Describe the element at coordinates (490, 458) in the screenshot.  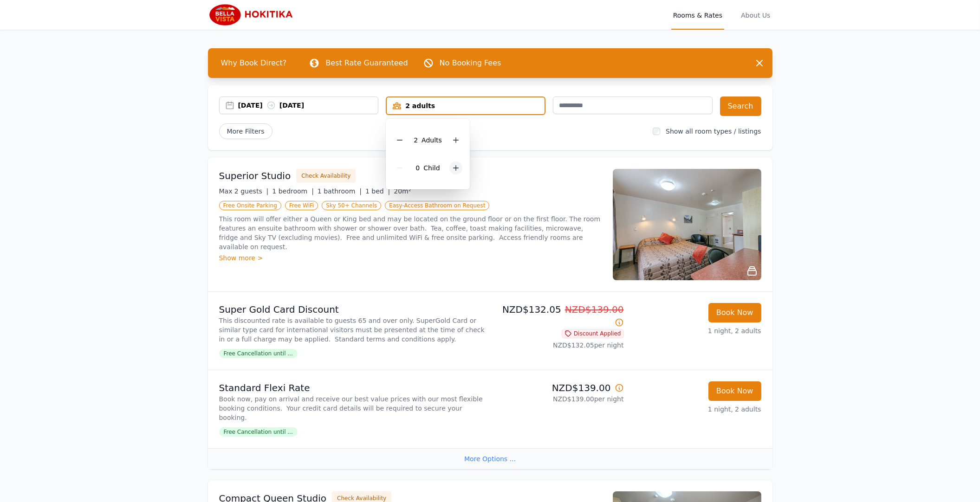
I see `div: More Options ...` at that location.